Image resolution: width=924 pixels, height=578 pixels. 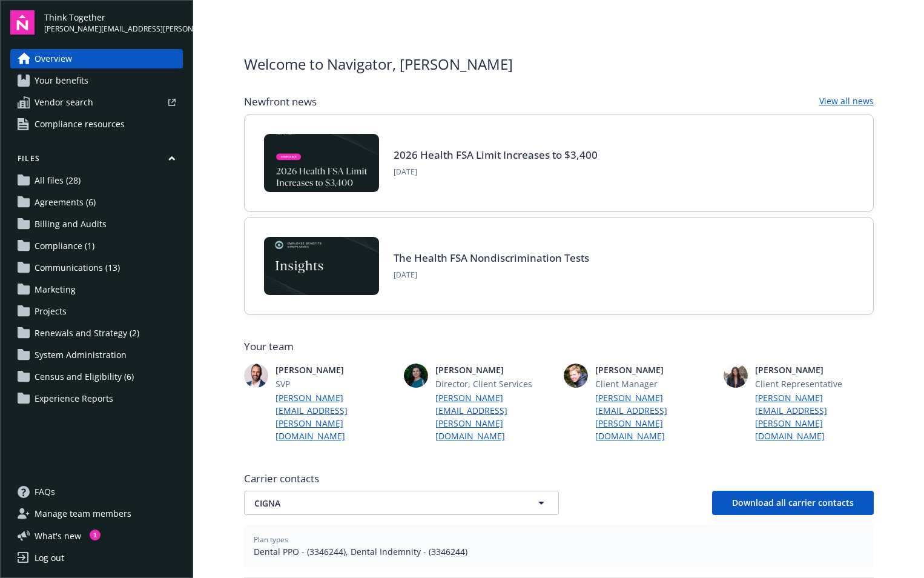 What do you see at coordinates (96, 333) in the screenshot?
I see `a: Renewals and Strategy (2)` at bounding box center [96, 333].